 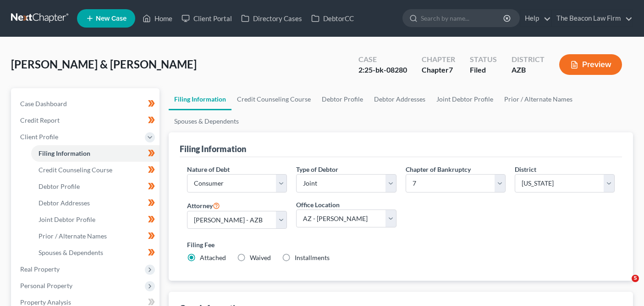 I want to click on span: Debtor Addresses, so click(x=64, y=203).